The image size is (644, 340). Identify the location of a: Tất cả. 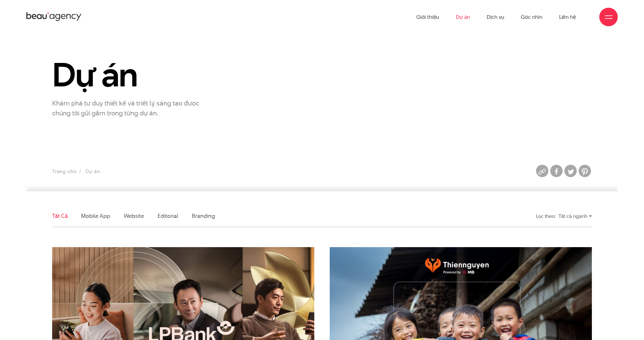
(60, 216).